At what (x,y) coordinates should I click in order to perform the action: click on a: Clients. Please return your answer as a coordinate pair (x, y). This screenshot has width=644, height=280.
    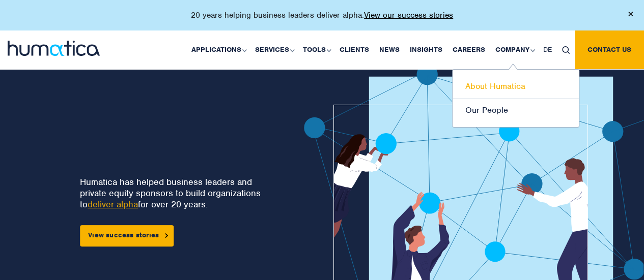
    Looking at the image, I should click on (354, 50).